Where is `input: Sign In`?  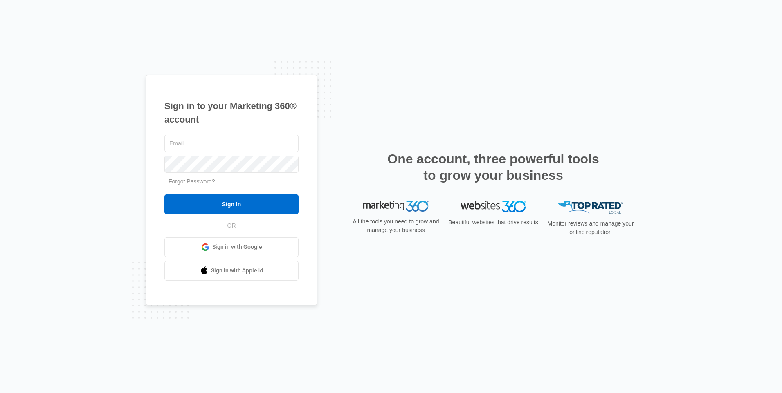 input: Sign In is located at coordinates (231, 204).